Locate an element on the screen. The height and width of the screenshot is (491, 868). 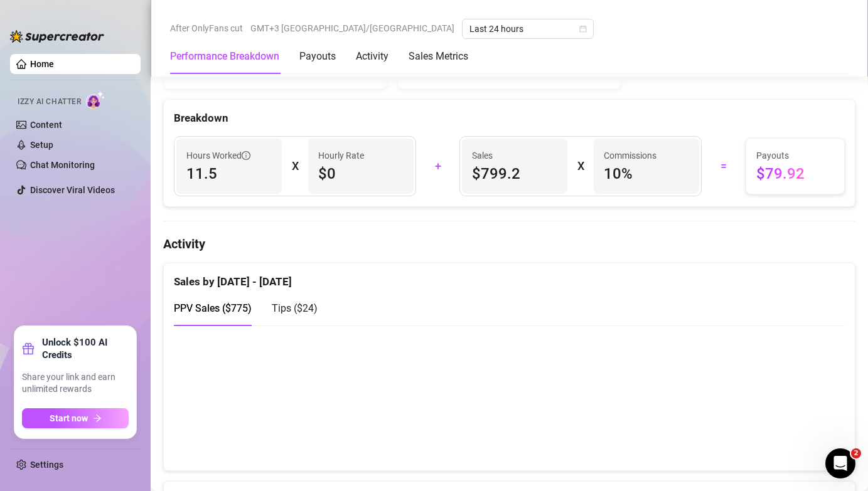
span: calendar is located at coordinates (583, 29).